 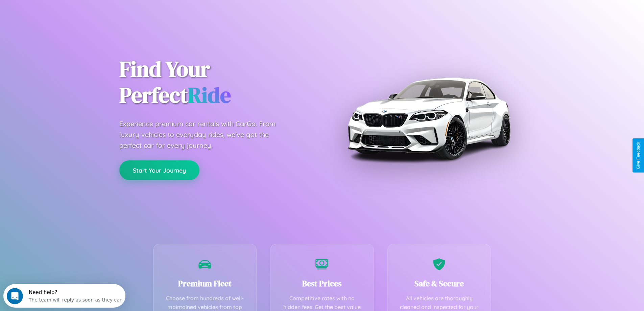 I want to click on img: Premium BMW car rental vehicle, so click(x=429, y=118).